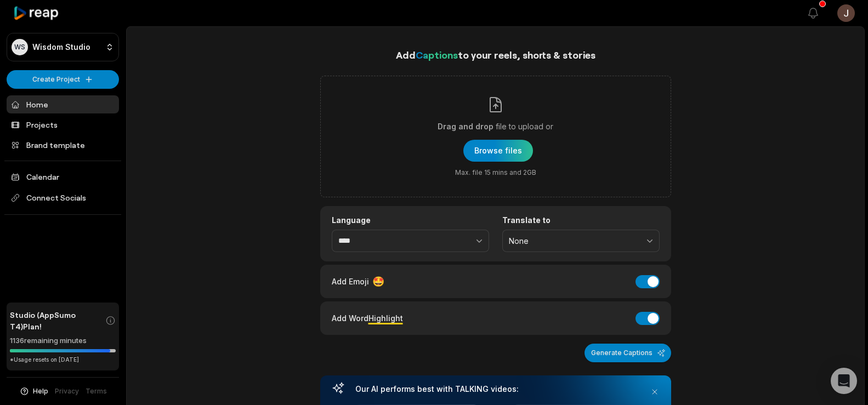 The image size is (868, 405). Describe the element at coordinates (525, 127) in the screenshot. I see `span: file to upload or` at that location.